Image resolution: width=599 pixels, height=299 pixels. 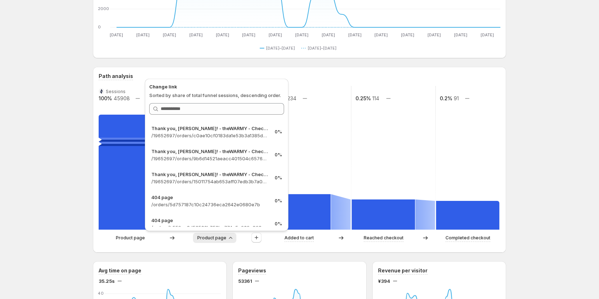 What do you see at coordinates (403, 270) in the screenshot?
I see `h3: Revenue per visitor` at bounding box center [403, 270].